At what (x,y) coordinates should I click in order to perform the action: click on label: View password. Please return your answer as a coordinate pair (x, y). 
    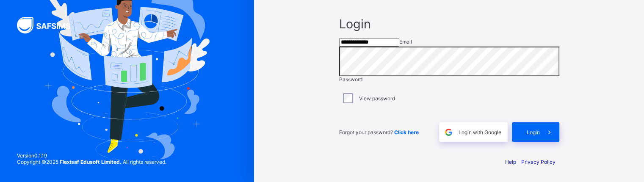
    Looking at the image, I should click on (377, 98).